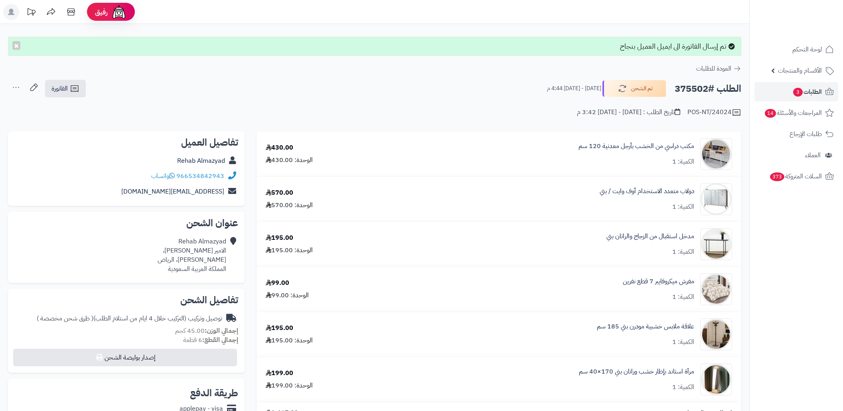  I want to click on a: لوحة التحكم, so click(796, 49).